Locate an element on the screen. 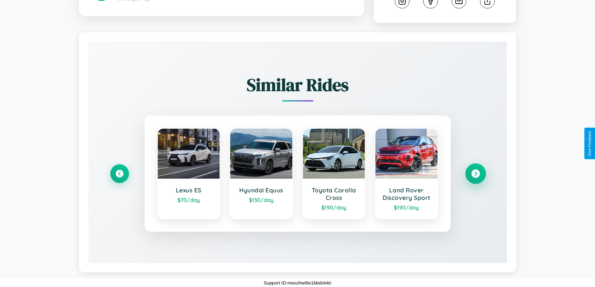 This screenshot has width=595, height=287. div: Give Feedback is located at coordinates (589, 143).